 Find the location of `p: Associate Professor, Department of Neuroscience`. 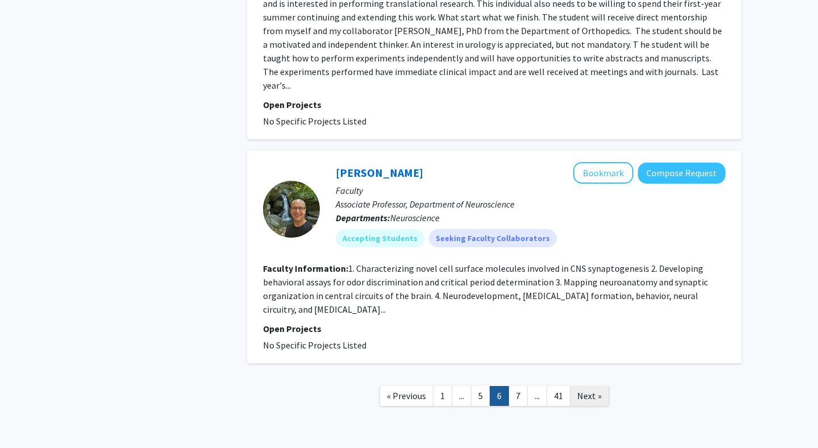

p: Associate Professor, Department of Neuroscience is located at coordinates (530, 204).